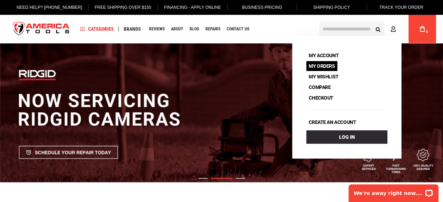 The width and height of the screenshot is (443, 202). I want to click on span: About, so click(177, 29).